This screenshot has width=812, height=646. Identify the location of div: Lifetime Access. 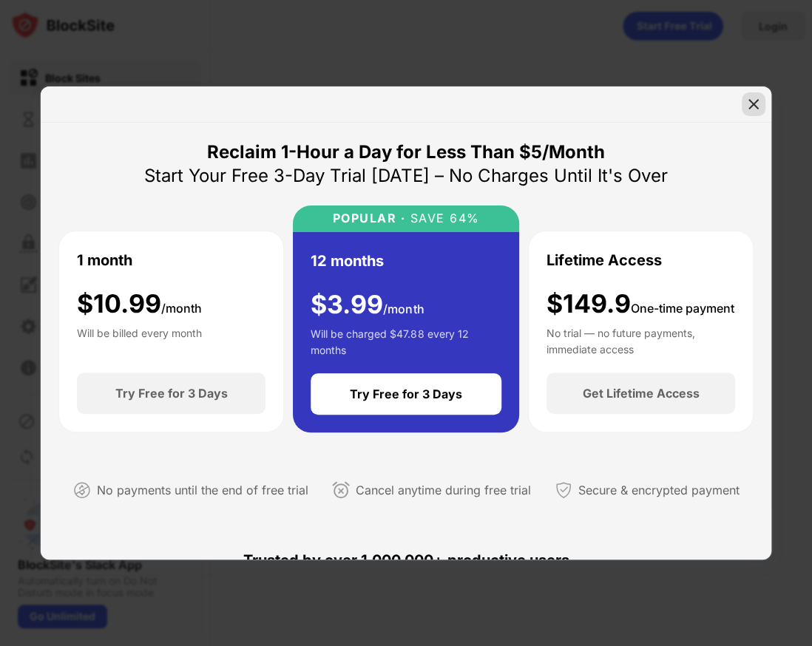
(604, 260).